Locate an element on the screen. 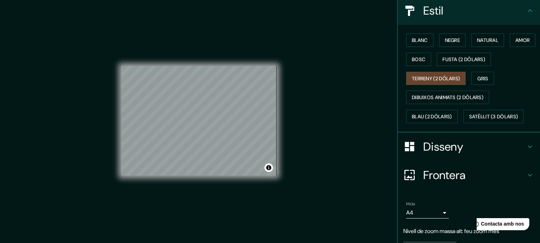 The width and height of the screenshot is (540, 243). font: Contacta amb nosaltres is located at coordinates (32, 9).